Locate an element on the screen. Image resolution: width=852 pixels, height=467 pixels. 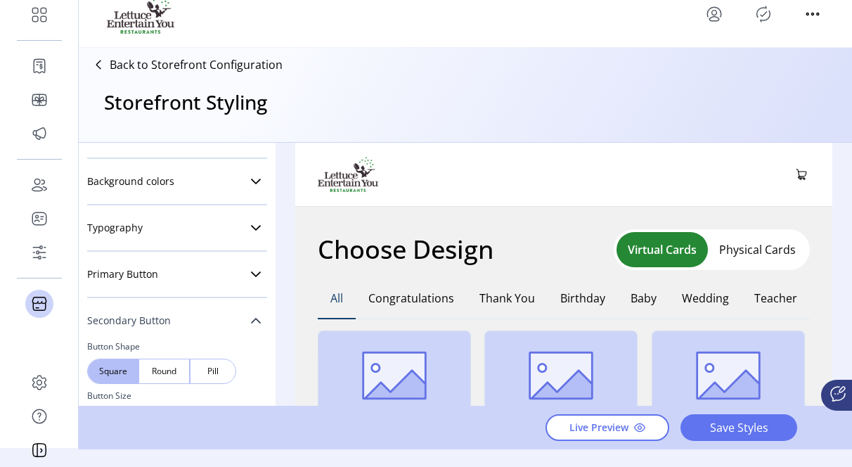
a: Typography is located at coordinates (177, 228).